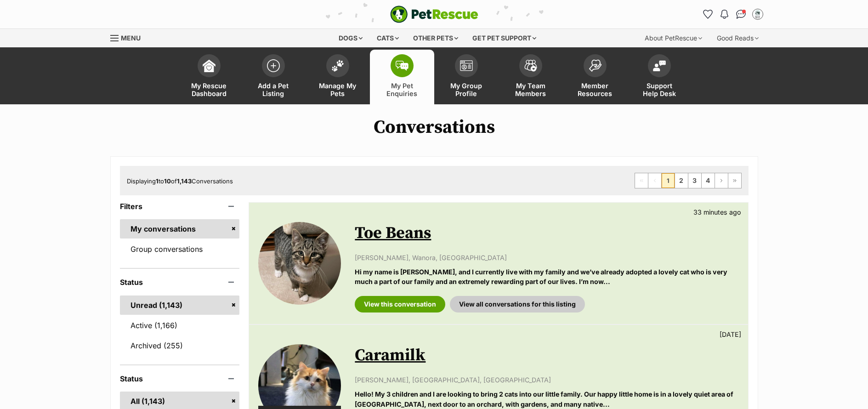 The width and height of the screenshot is (868, 409). I want to click on strong: 1,143, so click(184, 181).